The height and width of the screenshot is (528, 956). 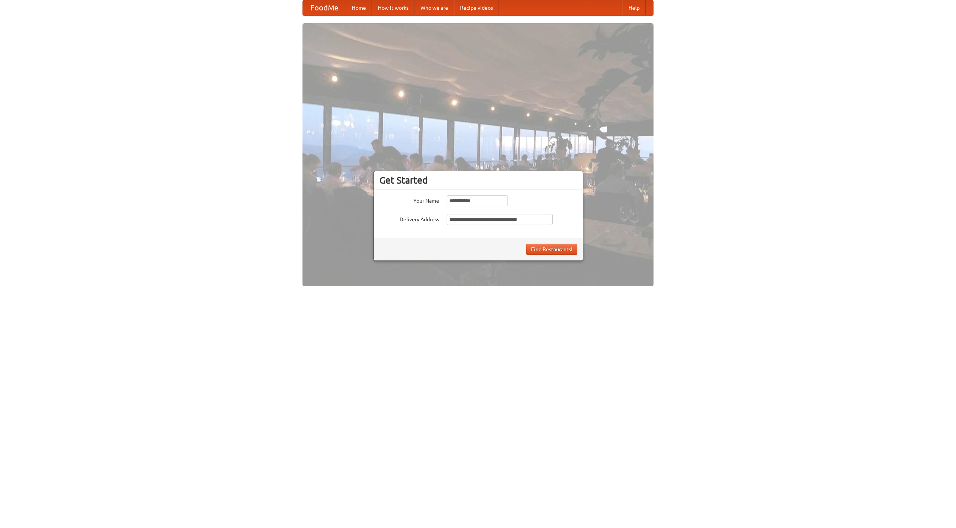 What do you see at coordinates (409, 200) in the screenshot?
I see `label: Your Name` at bounding box center [409, 200].